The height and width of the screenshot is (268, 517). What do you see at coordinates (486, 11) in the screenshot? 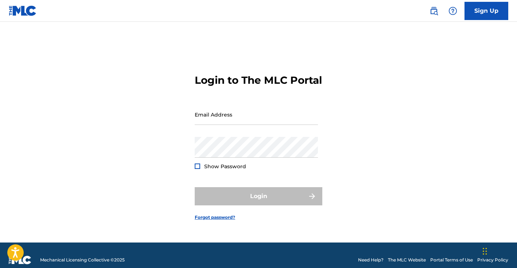
I see `a: Sign Up` at bounding box center [486, 11].